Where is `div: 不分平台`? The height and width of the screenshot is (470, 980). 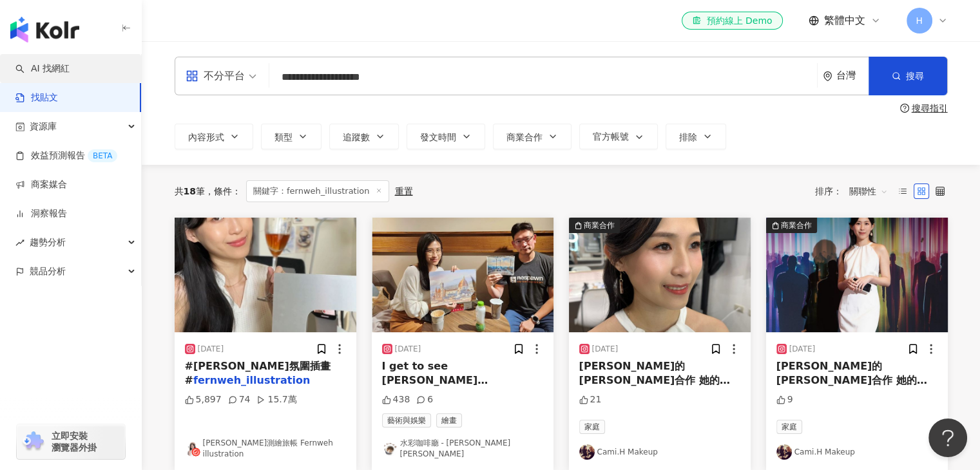 div: 不分平台 is located at coordinates (215, 76).